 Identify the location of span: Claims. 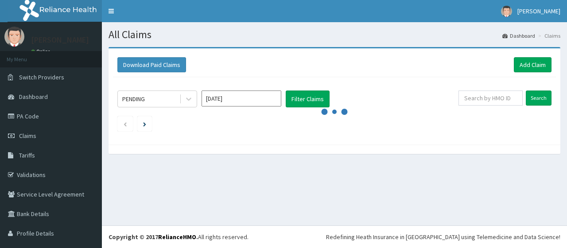
(27, 136).